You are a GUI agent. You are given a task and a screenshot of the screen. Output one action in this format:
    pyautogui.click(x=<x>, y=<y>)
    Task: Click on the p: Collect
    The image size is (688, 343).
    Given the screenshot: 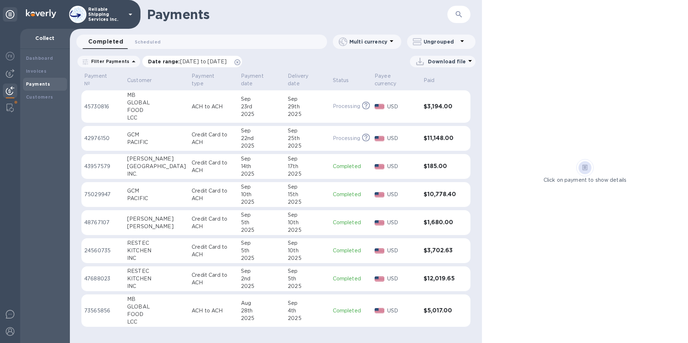 What is the action you would take?
    pyautogui.click(x=45, y=38)
    